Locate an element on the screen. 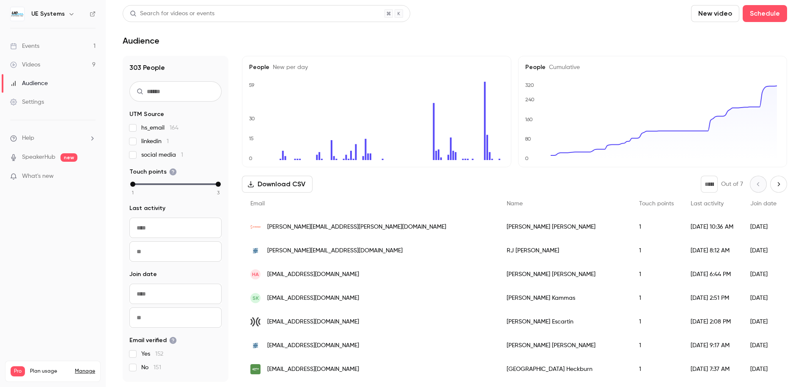  p: Out of 7 is located at coordinates (732, 184).